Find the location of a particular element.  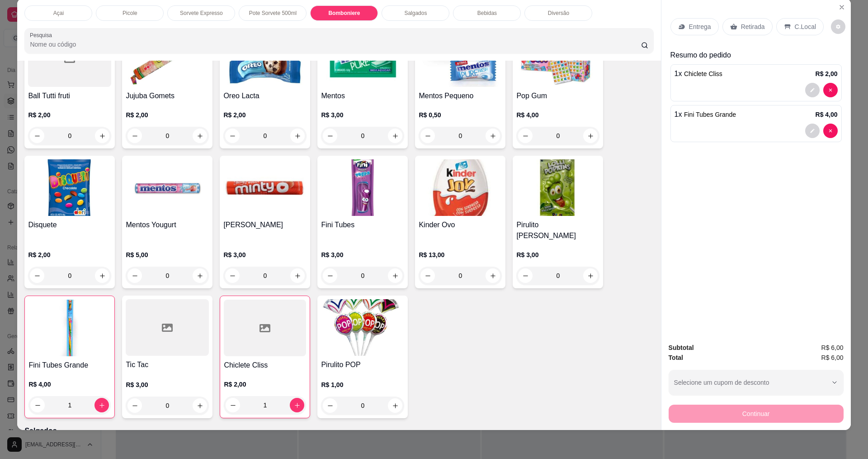

h4: Ball Tutti fruti is located at coordinates (70, 96).